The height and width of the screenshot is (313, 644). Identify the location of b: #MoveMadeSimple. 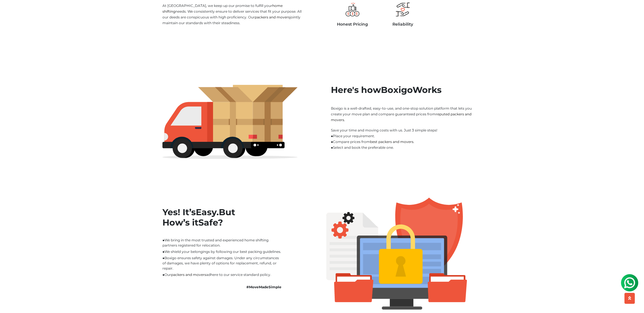
(264, 287).